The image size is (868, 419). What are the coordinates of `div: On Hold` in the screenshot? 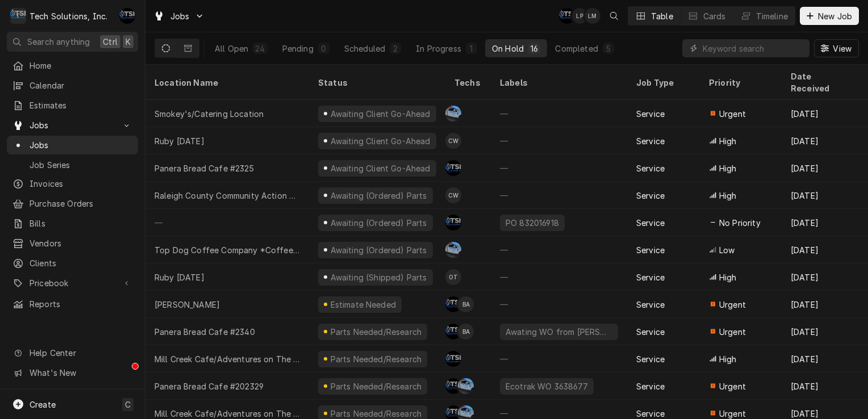 It's located at (508, 48).